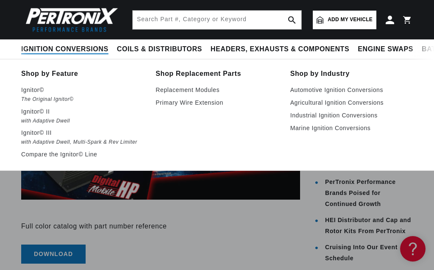  I want to click on input: Search Part #, Category or Keyword, so click(217, 20).